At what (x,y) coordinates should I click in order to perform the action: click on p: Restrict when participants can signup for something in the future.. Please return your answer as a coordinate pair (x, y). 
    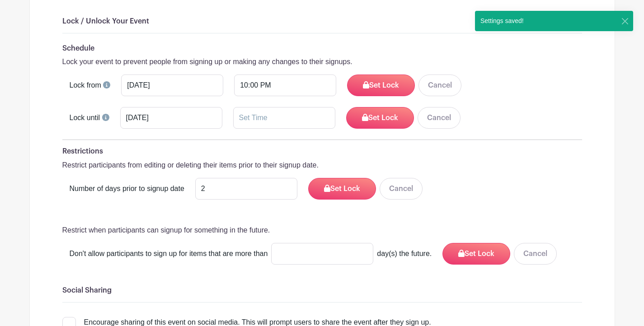
    Looking at the image, I should click on (322, 230).